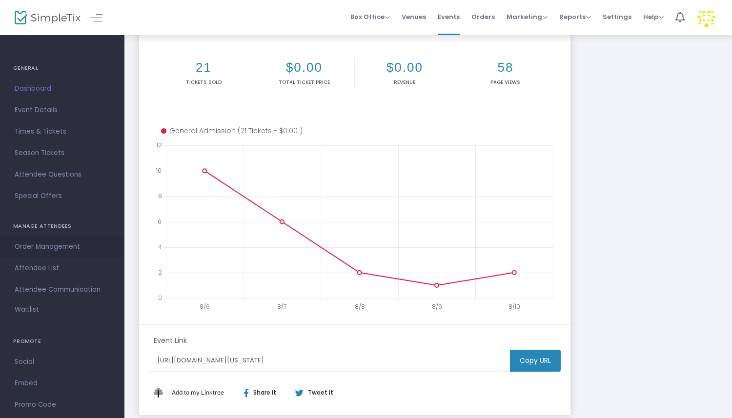 The image size is (732, 418). What do you see at coordinates (370, 17) in the screenshot?
I see `span: Box Office` at bounding box center [370, 17].